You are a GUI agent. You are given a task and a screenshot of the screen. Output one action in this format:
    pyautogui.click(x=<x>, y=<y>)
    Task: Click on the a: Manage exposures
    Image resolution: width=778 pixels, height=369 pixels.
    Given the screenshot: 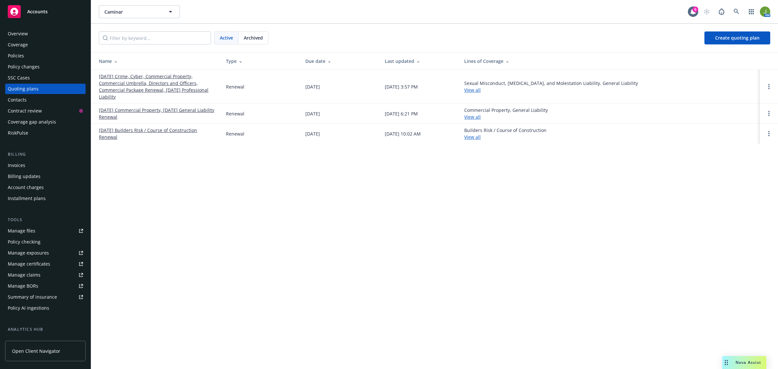 What is the action you would take?
    pyautogui.click(x=45, y=253)
    